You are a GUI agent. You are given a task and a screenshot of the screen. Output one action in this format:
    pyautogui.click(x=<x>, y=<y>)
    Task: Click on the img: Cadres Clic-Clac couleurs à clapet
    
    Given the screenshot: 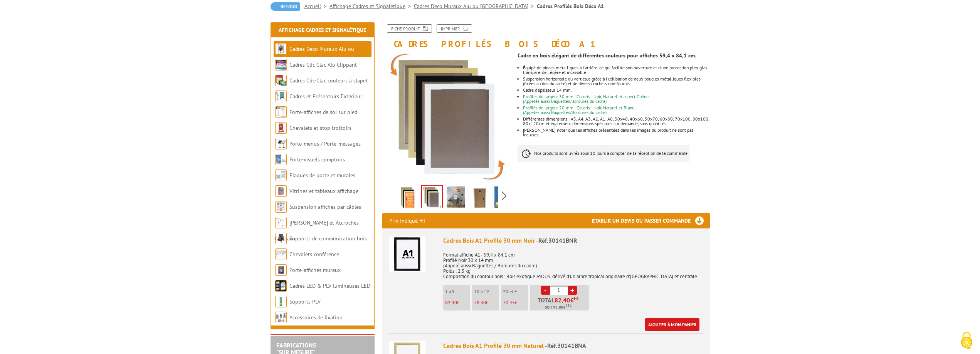 What is the action you would take?
    pyautogui.click(x=281, y=80)
    